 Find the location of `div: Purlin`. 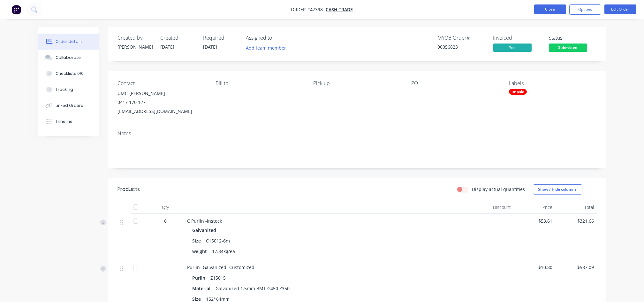

div: Purlin is located at coordinates (200, 277).